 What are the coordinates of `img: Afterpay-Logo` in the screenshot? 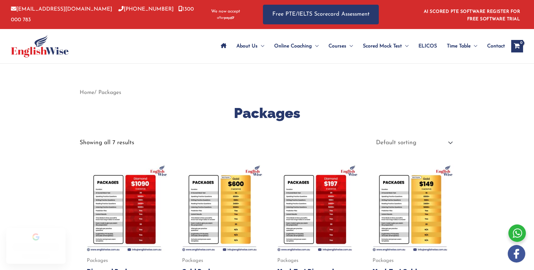 It's located at (225, 18).